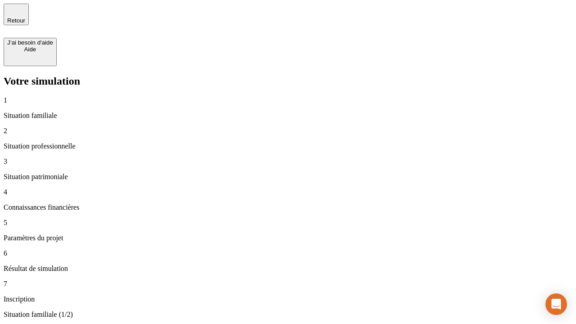 This screenshot has height=324, width=576. Describe the element at coordinates (30, 52) in the screenshot. I see `button: J’ai besoin d'aideAide` at that location.